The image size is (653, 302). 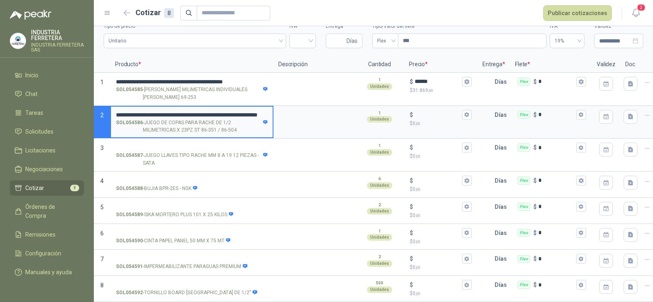 What do you see at coordinates (192, 115) in the screenshot?
I see `input: SOL054586-JUEGO DE COPAS PARA RACHE DE 1/2 MILIMETRICAS X 23PZ ST 86-351 / 86-504` at bounding box center [192, 115].